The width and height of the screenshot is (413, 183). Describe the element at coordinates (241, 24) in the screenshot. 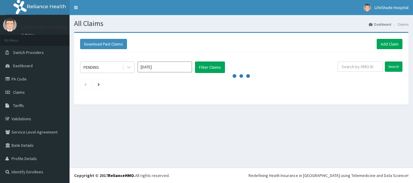

I see `h1: All Claims` at that location.